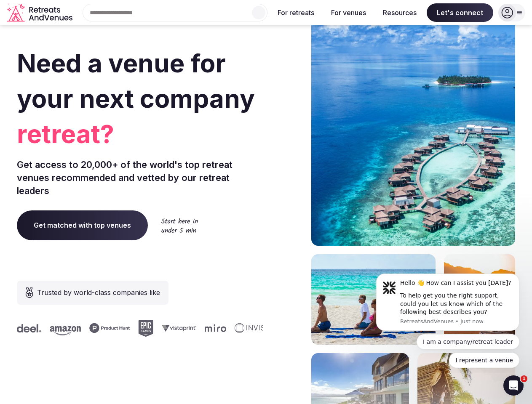 This screenshot has height=404, width=532. Describe the element at coordinates (296, 13) in the screenshot. I see `button: For retreats` at that location.